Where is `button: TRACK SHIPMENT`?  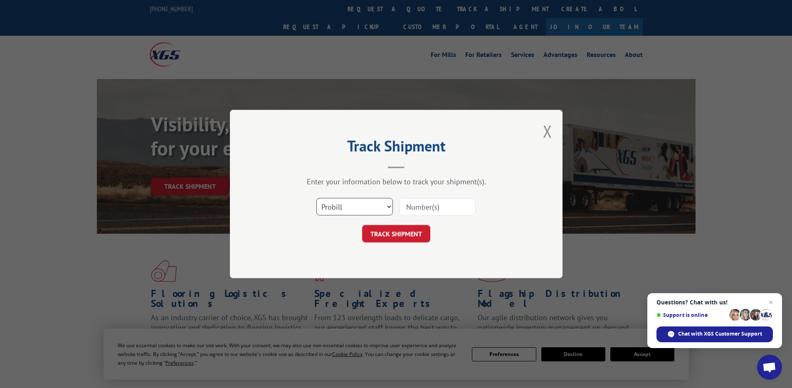
button: TRACK SHIPMENT is located at coordinates (396, 234).